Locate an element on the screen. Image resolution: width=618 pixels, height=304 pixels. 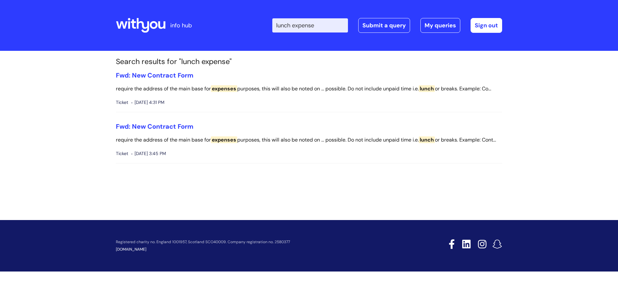
a: My queries is located at coordinates (440, 25).